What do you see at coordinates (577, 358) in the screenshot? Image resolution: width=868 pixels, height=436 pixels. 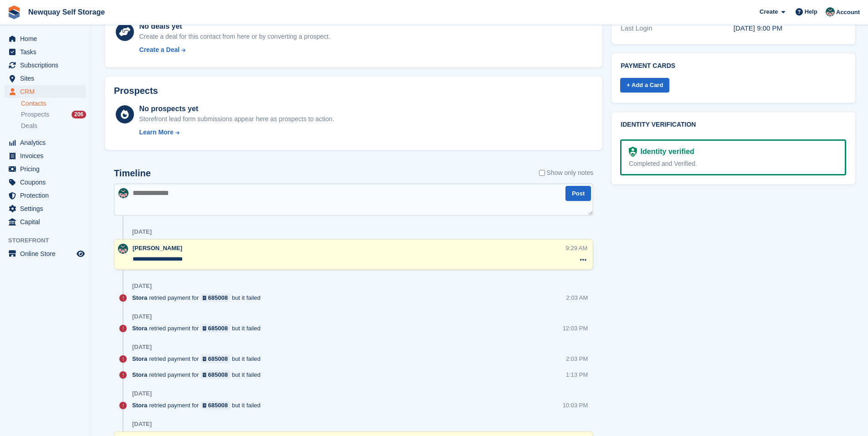 I see `div: 2:03 PM` at bounding box center [577, 358].